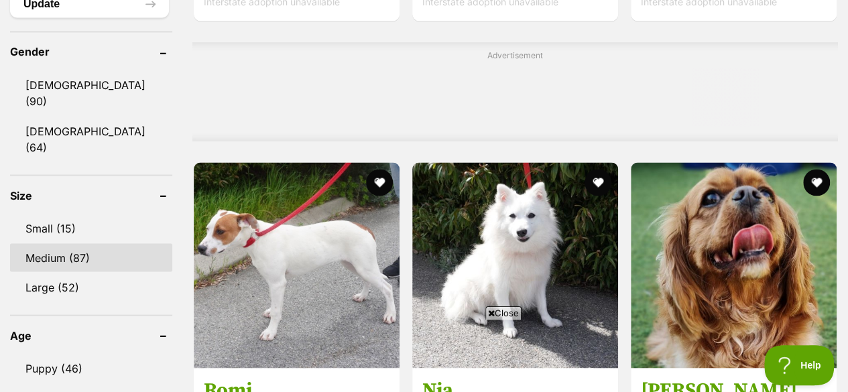  What do you see at coordinates (91, 195) in the screenshot?
I see `header: Size` at bounding box center [91, 195].